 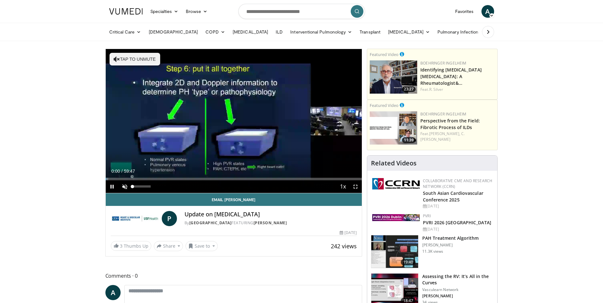 What do you see at coordinates (126, 11) in the screenshot?
I see `img: VuMedi Logo` at bounding box center [126, 11].